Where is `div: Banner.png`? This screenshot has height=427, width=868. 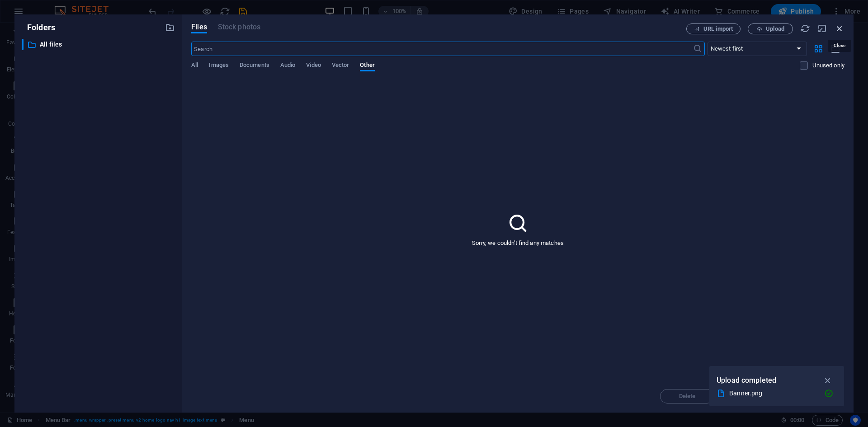
div: Banner.png is located at coordinates (773, 393).